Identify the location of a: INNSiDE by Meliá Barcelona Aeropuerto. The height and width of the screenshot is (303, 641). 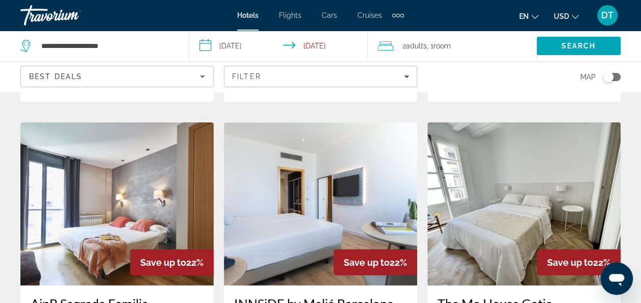
(320, 204).